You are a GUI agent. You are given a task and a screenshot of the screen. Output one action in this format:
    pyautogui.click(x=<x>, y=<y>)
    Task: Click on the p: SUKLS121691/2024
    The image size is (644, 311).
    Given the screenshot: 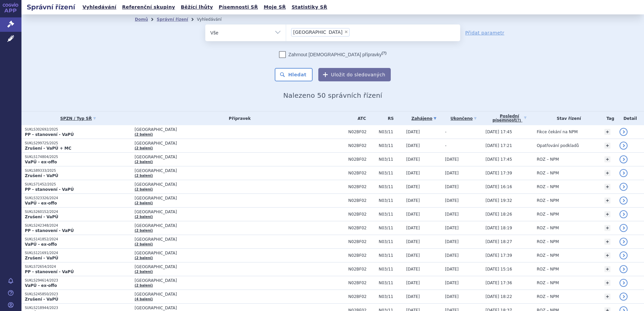 What is the action you would take?
    pyautogui.click(x=78, y=254)
    